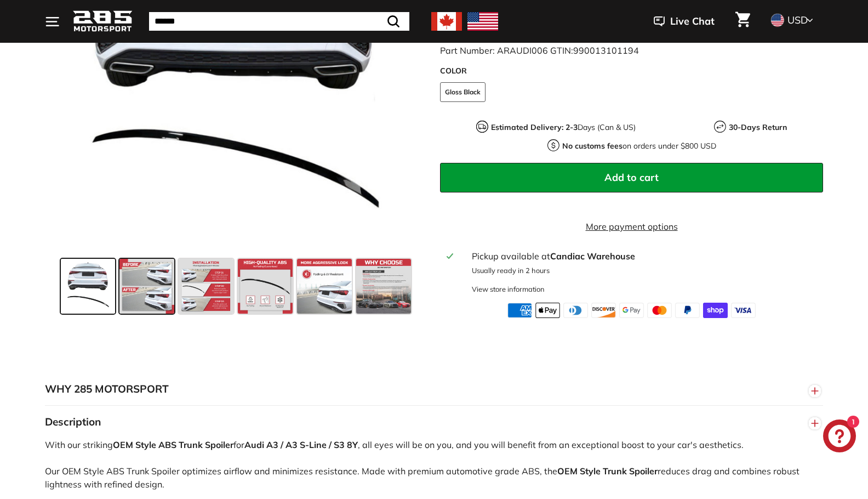 The image size is (868, 499). What do you see at coordinates (631, 310) in the screenshot?
I see `img: google_pay` at bounding box center [631, 310].